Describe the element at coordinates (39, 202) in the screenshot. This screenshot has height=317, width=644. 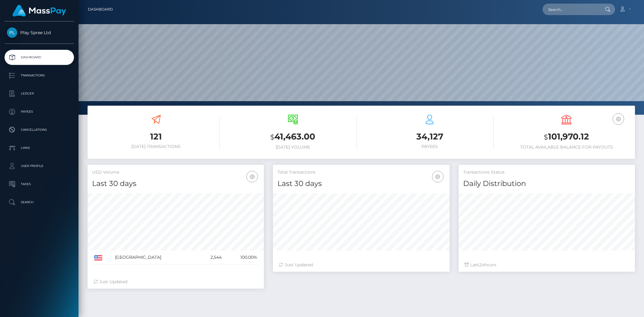
I see `p: Search` at that location.